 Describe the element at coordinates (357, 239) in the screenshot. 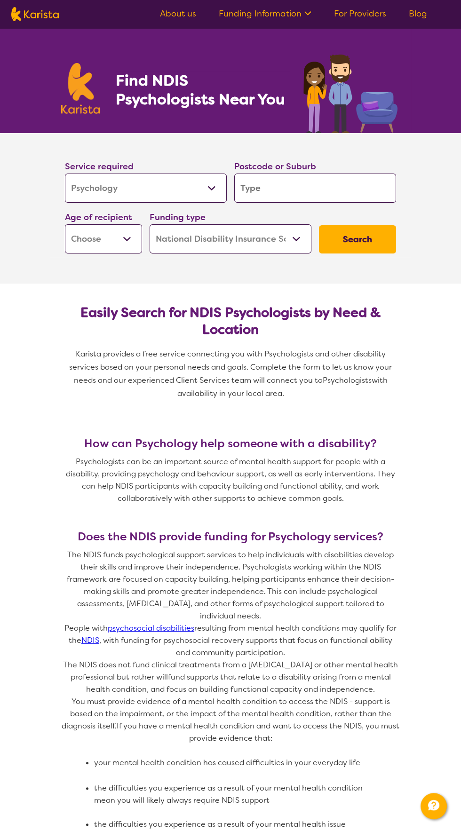

I see `button: Search` at that location.